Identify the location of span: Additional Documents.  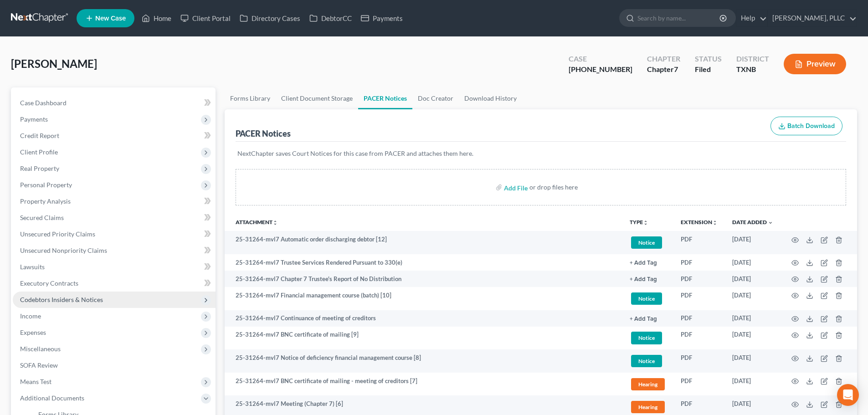
(52, 398).